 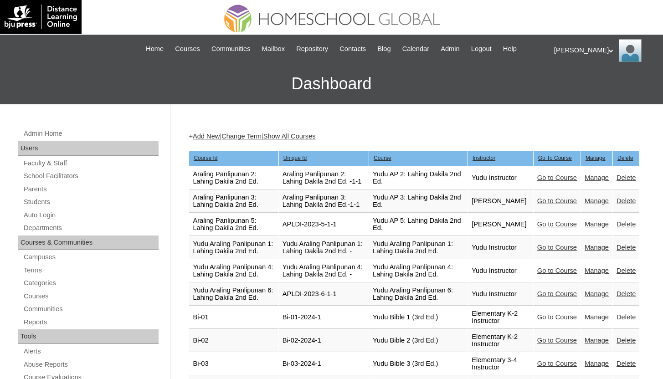 I want to click on u: Instructor, so click(x=484, y=158).